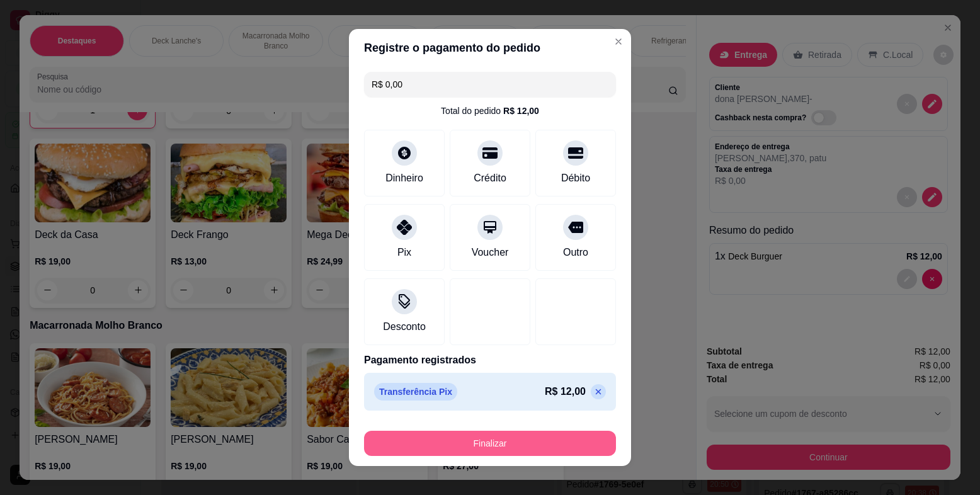 This screenshot has width=980, height=495. What do you see at coordinates (490, 252) in the screenshot?
I see `div: Voucher` at bounding box center [490, 252].